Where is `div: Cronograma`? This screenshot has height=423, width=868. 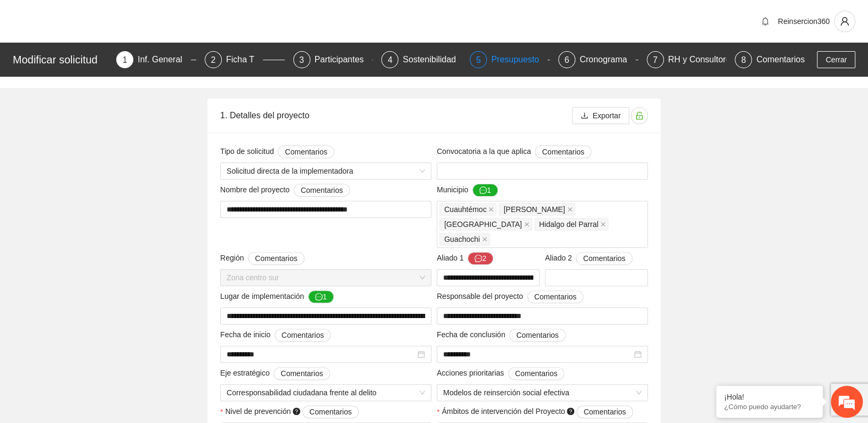
div: Cronograma is located at coordinates (608, 59).